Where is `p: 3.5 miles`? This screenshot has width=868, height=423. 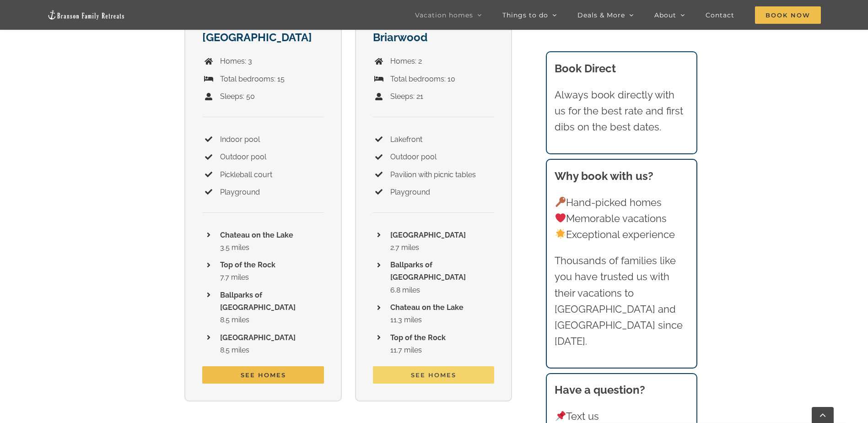 p: 3.5 miles is located at coordinates (272, 242).